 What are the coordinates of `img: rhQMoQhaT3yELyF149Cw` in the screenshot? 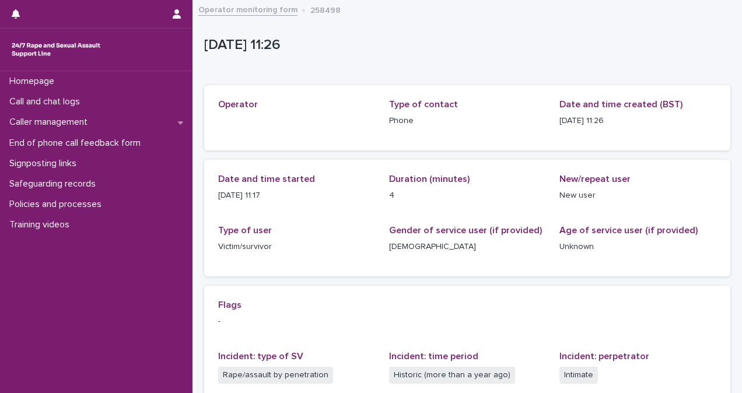 It's located at (56, 50).